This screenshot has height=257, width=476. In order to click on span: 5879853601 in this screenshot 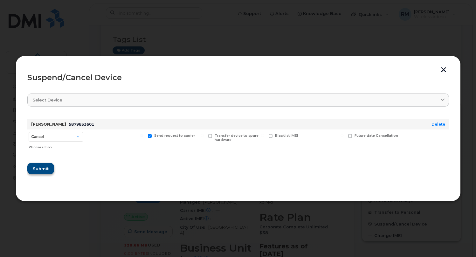, I will do `click(81, 124)`.